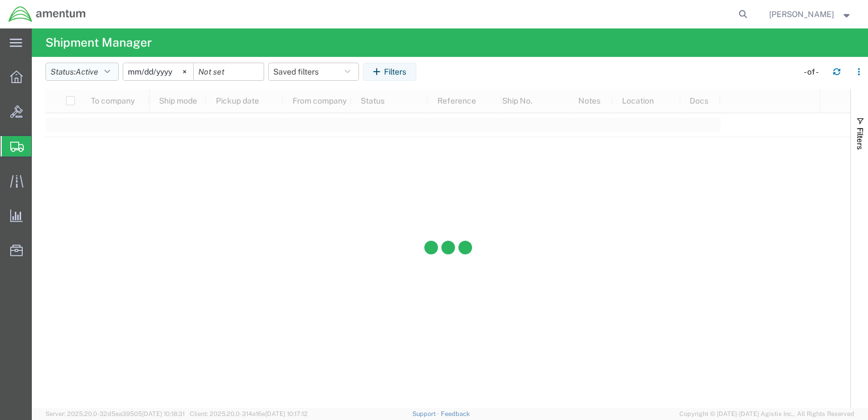 The width and height of the screenshot is (868, 420). Describe the element at coordinates (427, 413) in the screenshot. I see `a: Support` at that location.